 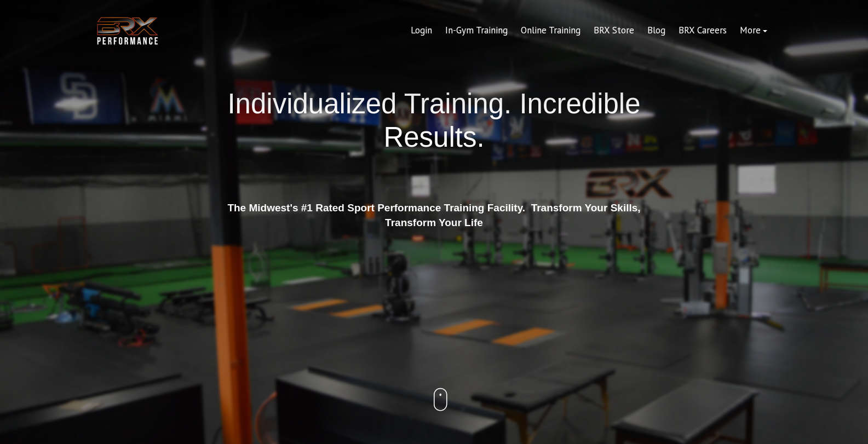 What do you see at coordinates (589, 31) in the screenshot?
I see `div: Navigation Menu` at bounding box center [589, 31].